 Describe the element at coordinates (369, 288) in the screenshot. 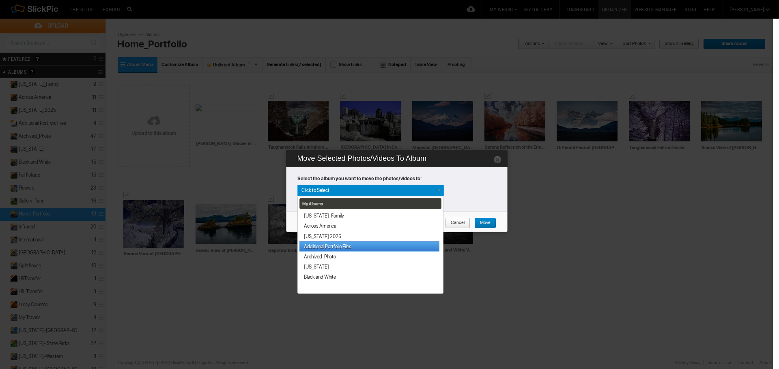

I see `a: Fall Foliage` at that location.